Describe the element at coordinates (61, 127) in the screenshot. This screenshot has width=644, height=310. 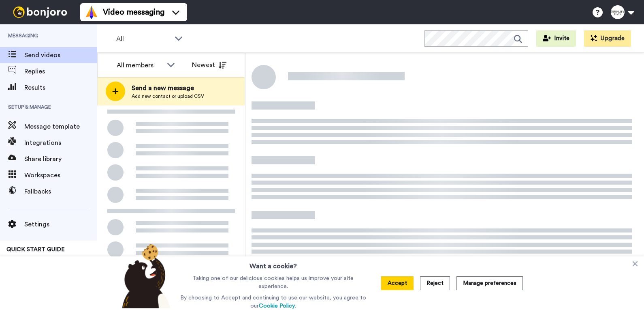
I see `span: Message template` at that location.